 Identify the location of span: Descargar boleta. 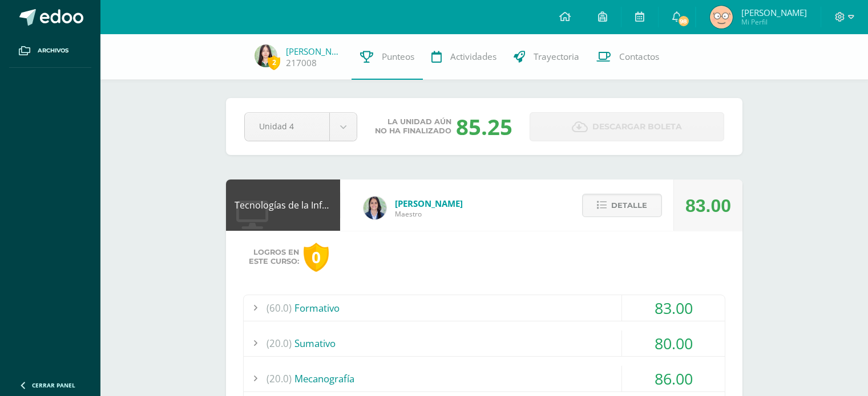
(637, 127).